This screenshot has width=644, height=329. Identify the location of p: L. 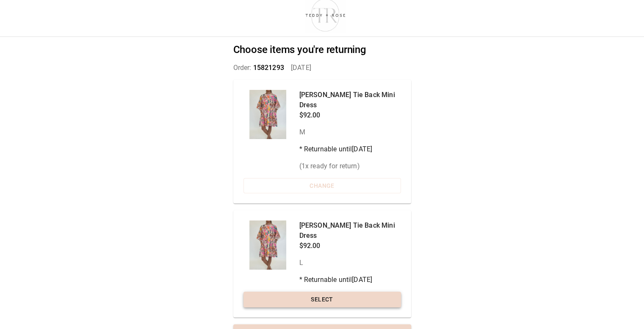
(350, 262).